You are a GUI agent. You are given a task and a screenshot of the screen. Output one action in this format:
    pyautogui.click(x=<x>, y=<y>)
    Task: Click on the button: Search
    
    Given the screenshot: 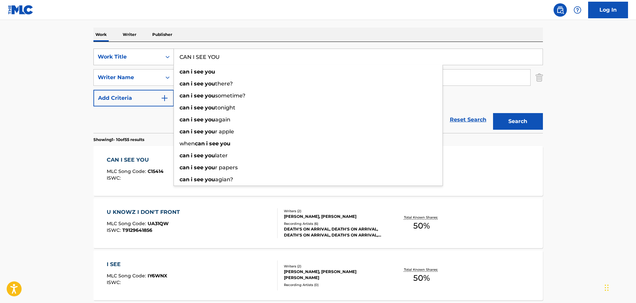 What is the action you would take?
    pyautogui.click(x=518, y=121)
    